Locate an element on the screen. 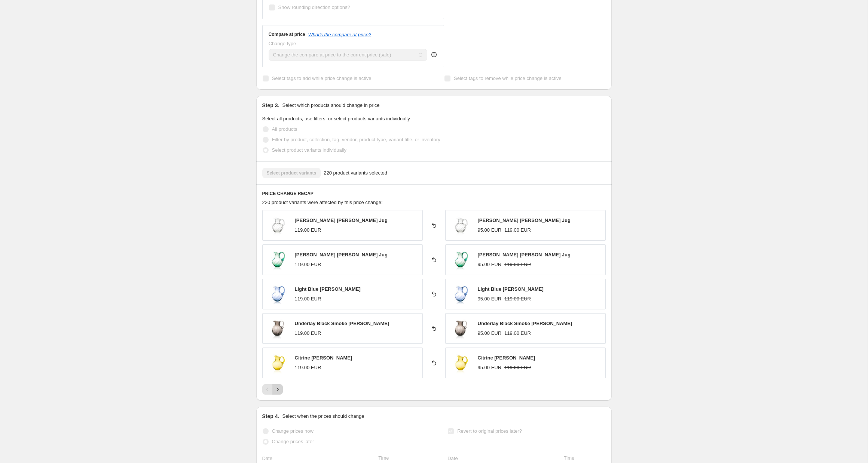  span: Show rounding direction options? is located at coordinates (314, 7).